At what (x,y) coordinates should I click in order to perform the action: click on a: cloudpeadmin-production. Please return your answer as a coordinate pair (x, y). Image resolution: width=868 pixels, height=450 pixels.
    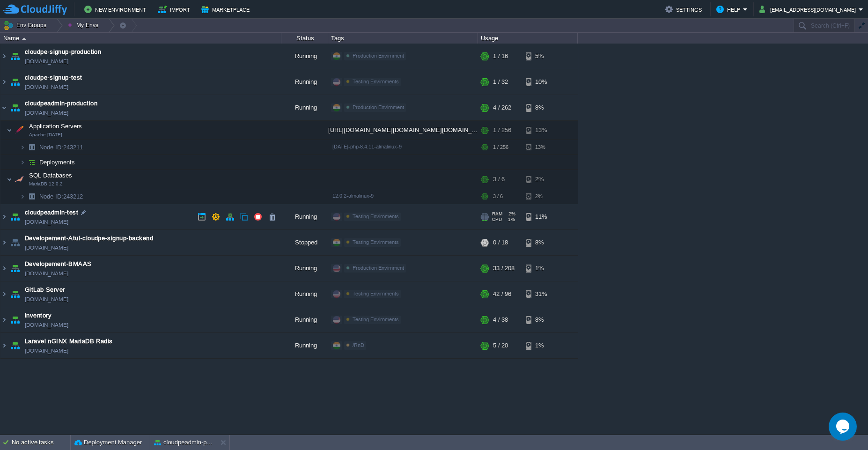
    Looking at the image, I should click on (61, 103).